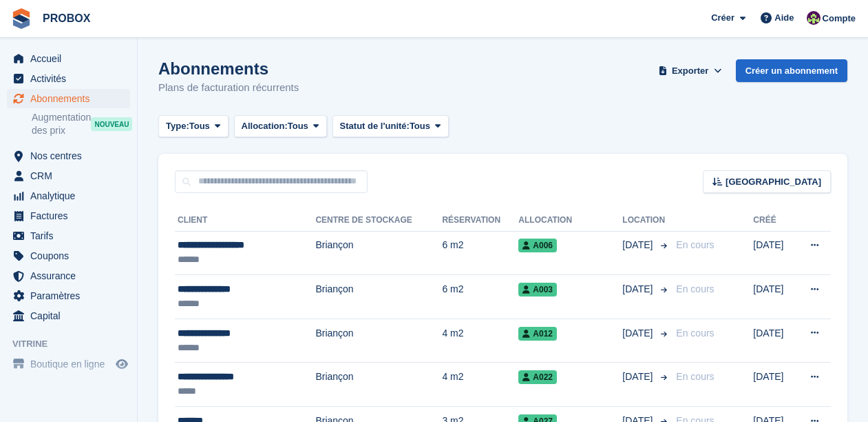  I want to click on th: Créé, so click(773, 221).